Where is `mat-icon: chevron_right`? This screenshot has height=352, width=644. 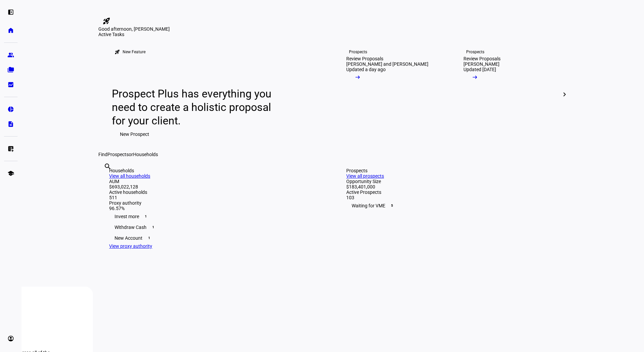
mat-icon: chevron_right is located at coordinates (564, 94).